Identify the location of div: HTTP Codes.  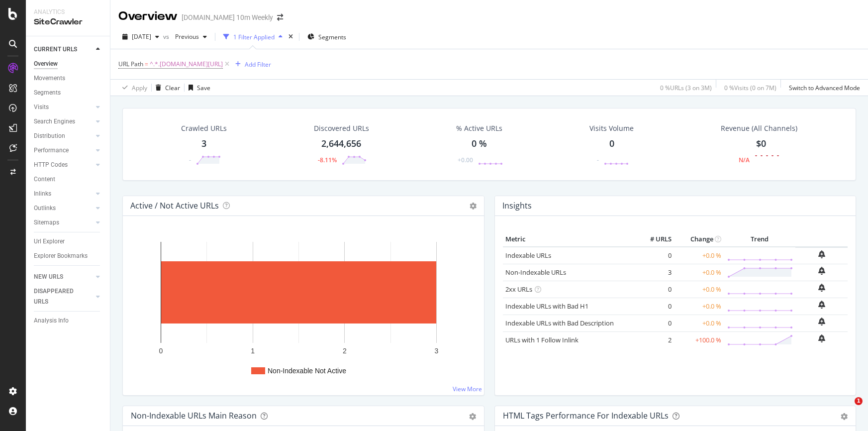
(50, 165).